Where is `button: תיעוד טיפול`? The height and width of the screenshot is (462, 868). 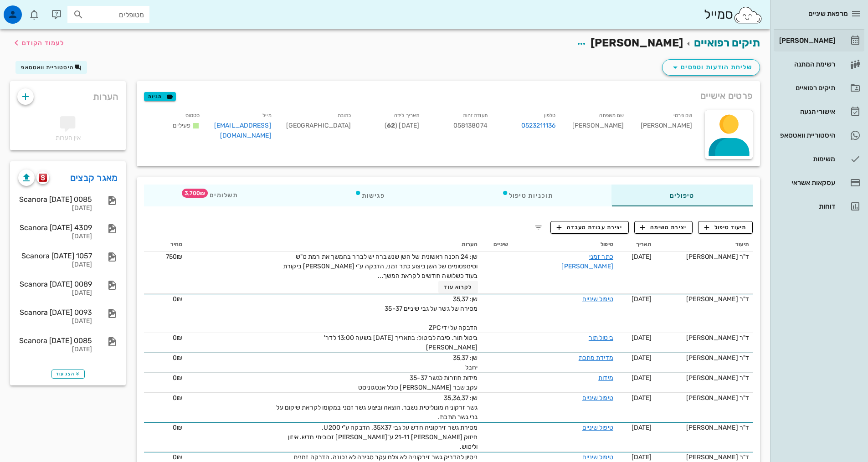 button: תיעוד טיפול is located at coordinates (725, 227).